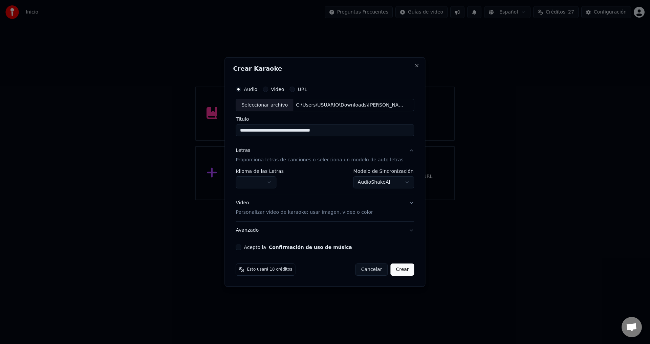  What do you see at coordinates (319, 160) in the screenshot?
I see `p: Proporciona letras de canciones o selecciona un modelo de auto letras` at bounding box center [319, 160].